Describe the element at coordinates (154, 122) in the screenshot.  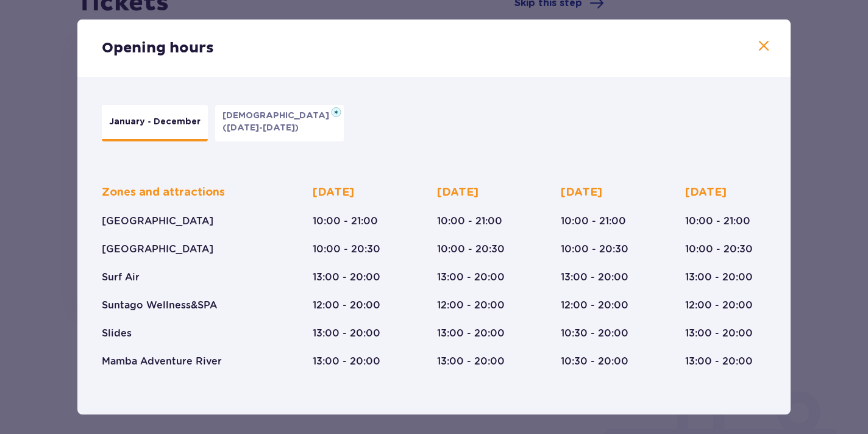
I see `p: January - December` at that location.